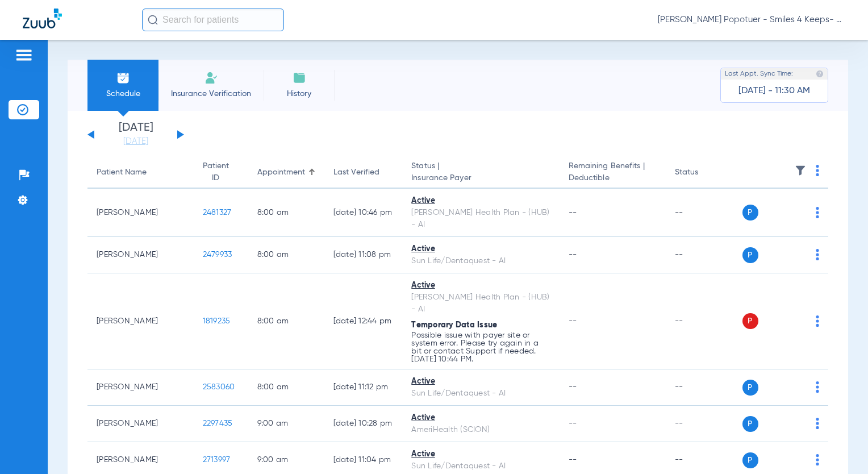 The width and height of the screenshot is (868, 474). I want to click on span: 2713997, so click(217, 460).